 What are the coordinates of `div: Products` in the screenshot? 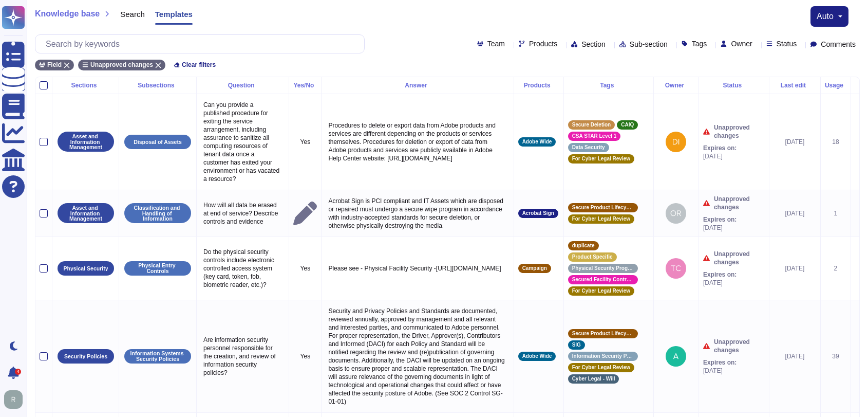 It's located at (539, 85).